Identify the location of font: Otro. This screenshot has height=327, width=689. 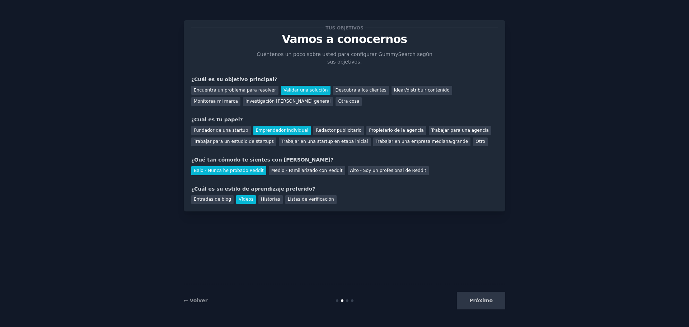
(480, 141).